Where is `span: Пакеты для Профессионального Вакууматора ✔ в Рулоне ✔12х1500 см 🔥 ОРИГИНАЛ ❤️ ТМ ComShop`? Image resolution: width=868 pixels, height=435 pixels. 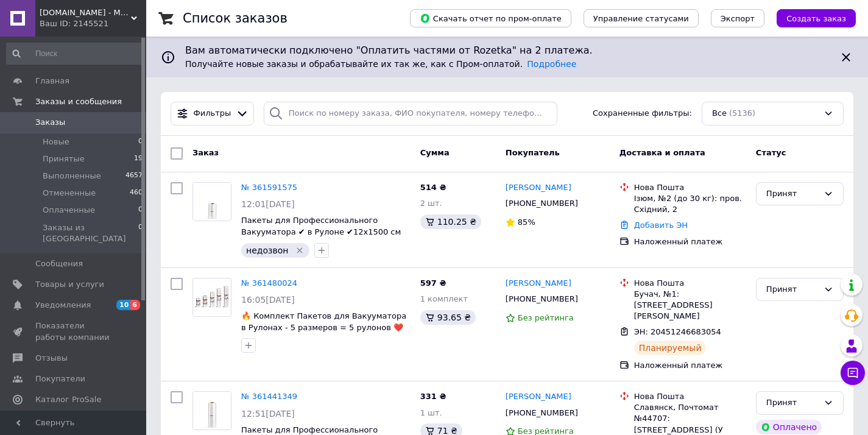 span: Пакеты для Профессионального Вакууматора ✔ в Рулоне ✔12х1500 см 🔥 ОРИГИНАЛ ❤️ ТМ ComShop is located at coordinates (321, 232).